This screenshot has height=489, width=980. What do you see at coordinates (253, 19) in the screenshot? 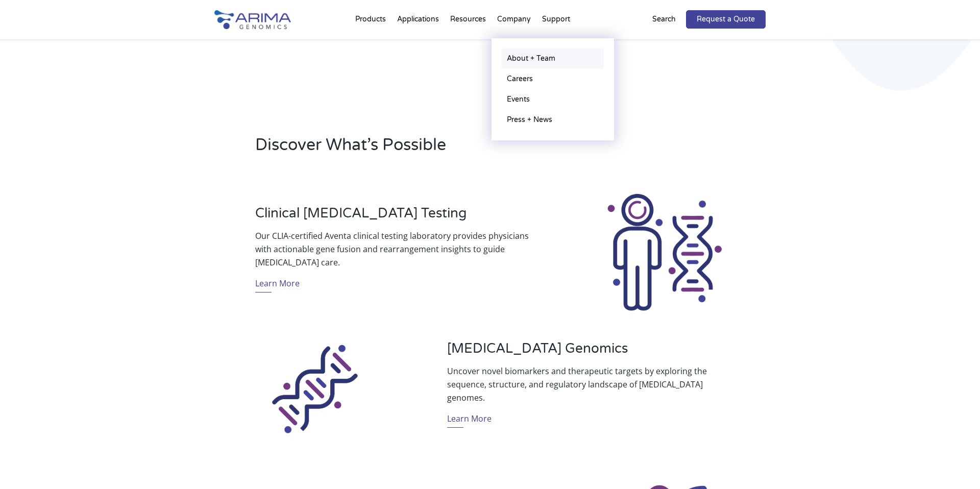
I see `img: Arima-Genomics-logo` at bounding box center [253, 19].